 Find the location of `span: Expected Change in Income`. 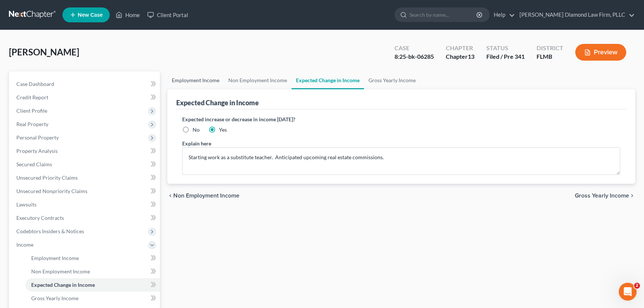

span: Expected Change in Income is located at coordinates (63, 285).